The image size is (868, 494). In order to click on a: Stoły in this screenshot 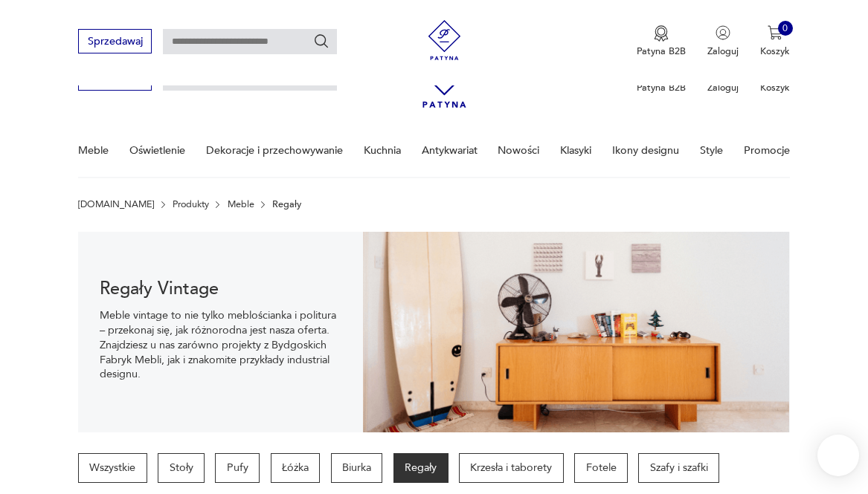, I will do `click(181, 468)`.